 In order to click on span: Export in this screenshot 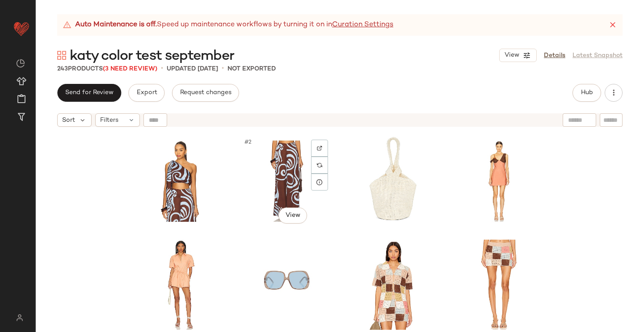, I will do `click(146, 93)`.